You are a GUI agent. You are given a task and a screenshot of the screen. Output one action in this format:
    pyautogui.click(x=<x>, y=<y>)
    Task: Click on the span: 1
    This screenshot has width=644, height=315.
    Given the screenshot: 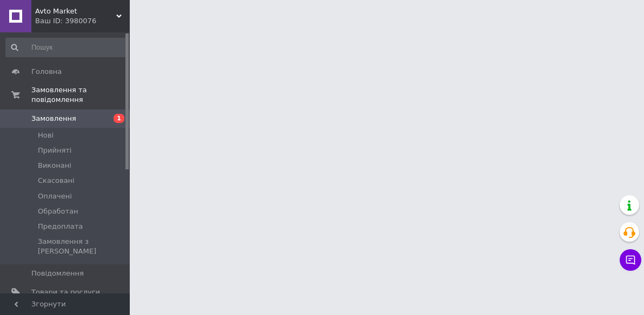 What is the action you would take?
    pyautogui.click(x=119, y=118)
    